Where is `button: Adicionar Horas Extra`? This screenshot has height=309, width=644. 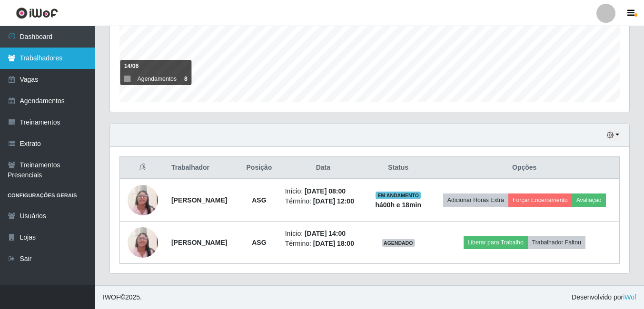 button: Adicionar Horas Extra is located at coordinates (475, 201).